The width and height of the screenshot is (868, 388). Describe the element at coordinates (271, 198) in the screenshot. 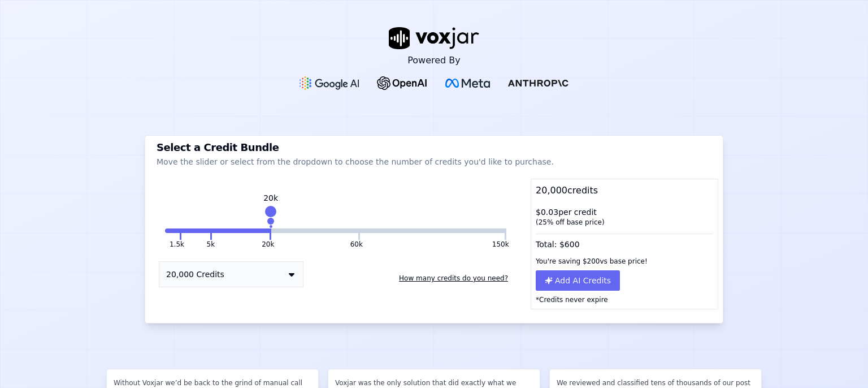

I see `div: 20k` at that location.